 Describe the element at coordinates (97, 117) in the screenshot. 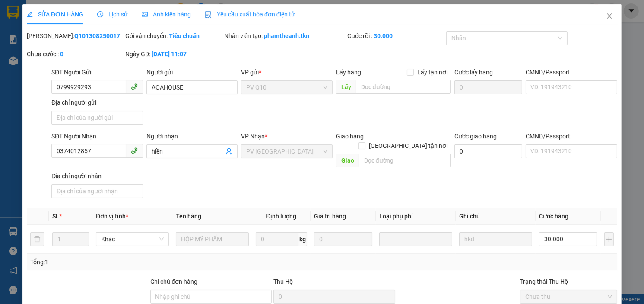

I see `input: Địa chỉ của người gửi` at that location.